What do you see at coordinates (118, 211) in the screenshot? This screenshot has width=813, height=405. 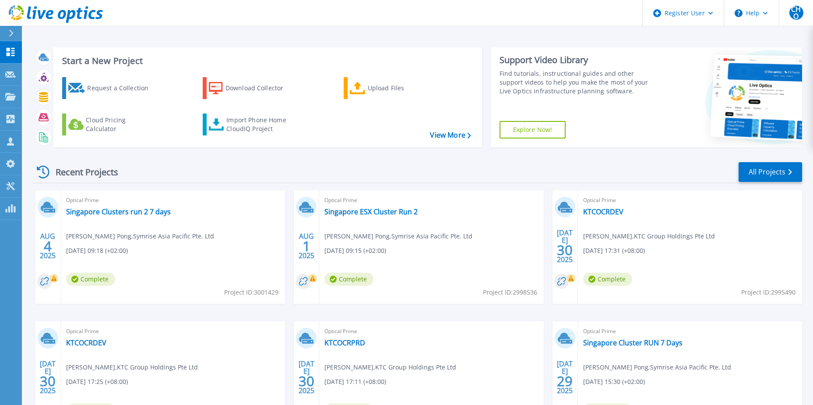 I see `a: Singapore Clusters run 2 7 days` at bounding box center [118, 211].